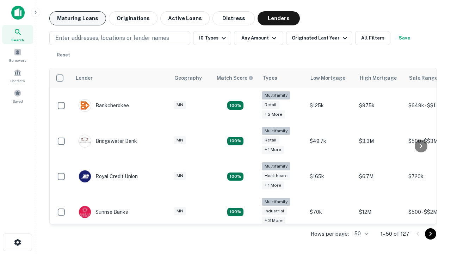  I want to click on button: Active Loans, so click(185, 18).